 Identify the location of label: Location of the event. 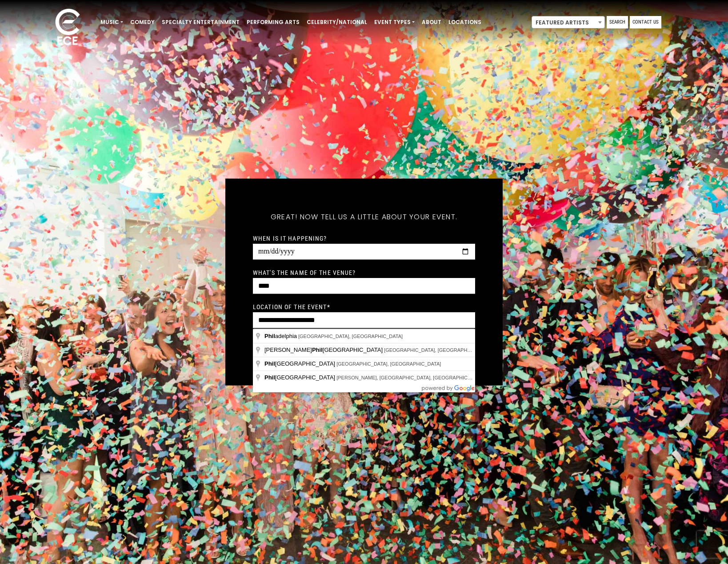
(291, 307).